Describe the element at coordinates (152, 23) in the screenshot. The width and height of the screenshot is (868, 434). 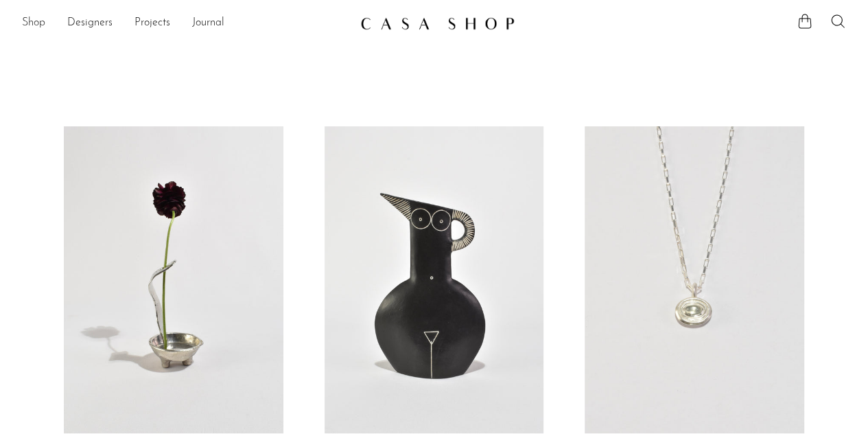
I see `a: Projects` at that location.